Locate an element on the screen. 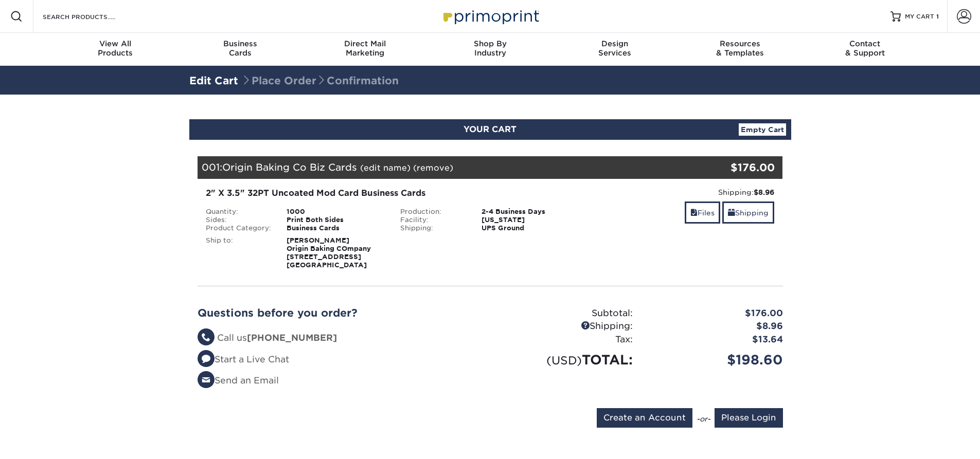  em: -or- is located at coordinates (703, 419).